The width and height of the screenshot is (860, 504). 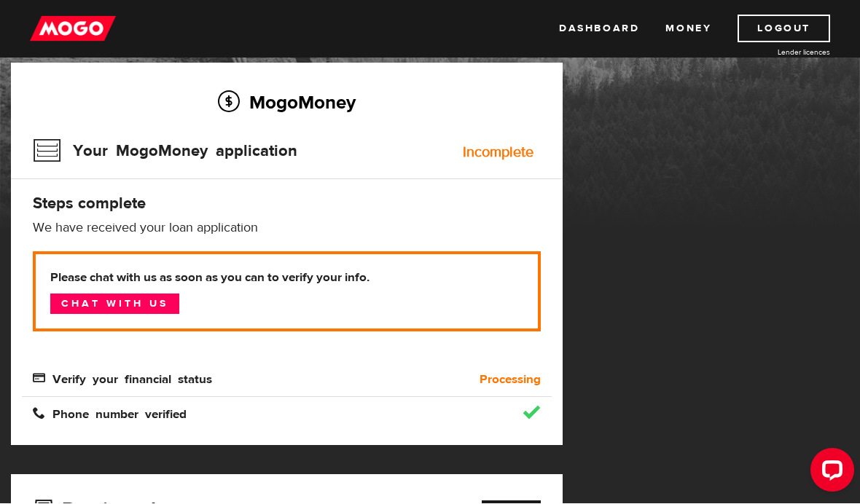 I want to click on h3: Your MogoMoney application, so click(x=165, y=152).